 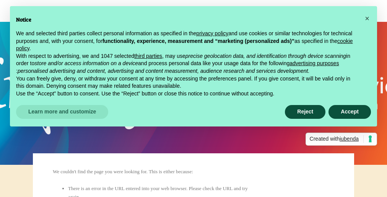 What do you see at coordinates (187, 94) in the screenshot?
I see `p: Use the “Accept” button to consent. Use the “Reject” button or close this notice to continue with...` at bounding box center [187, 94].